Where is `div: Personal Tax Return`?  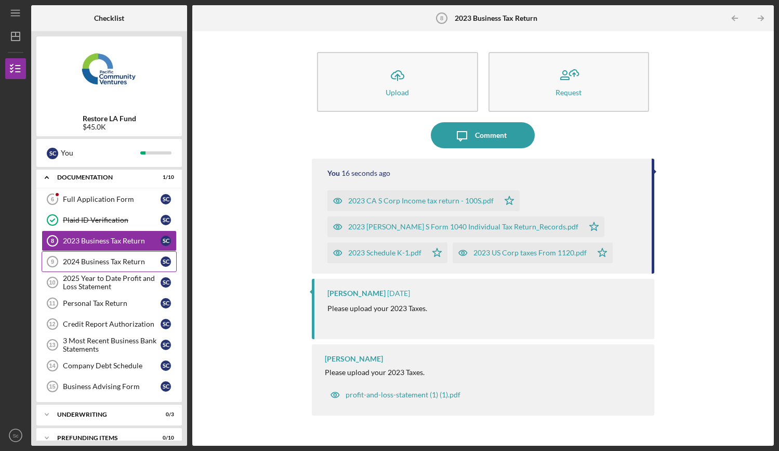
div: Personal Tax Return is located at coordinates (112, 303).